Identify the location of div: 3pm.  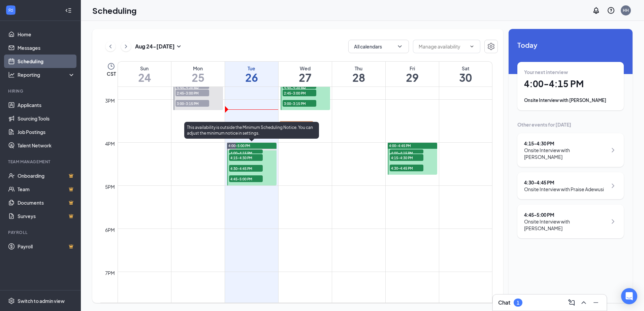
(110, 101).